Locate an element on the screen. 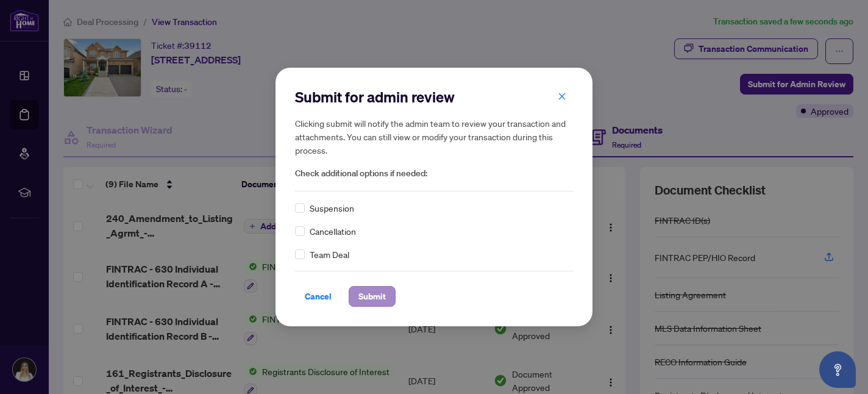 The width and height of the screenshot is (868, 394). span: Cancel is located at coordinates (318, 296).